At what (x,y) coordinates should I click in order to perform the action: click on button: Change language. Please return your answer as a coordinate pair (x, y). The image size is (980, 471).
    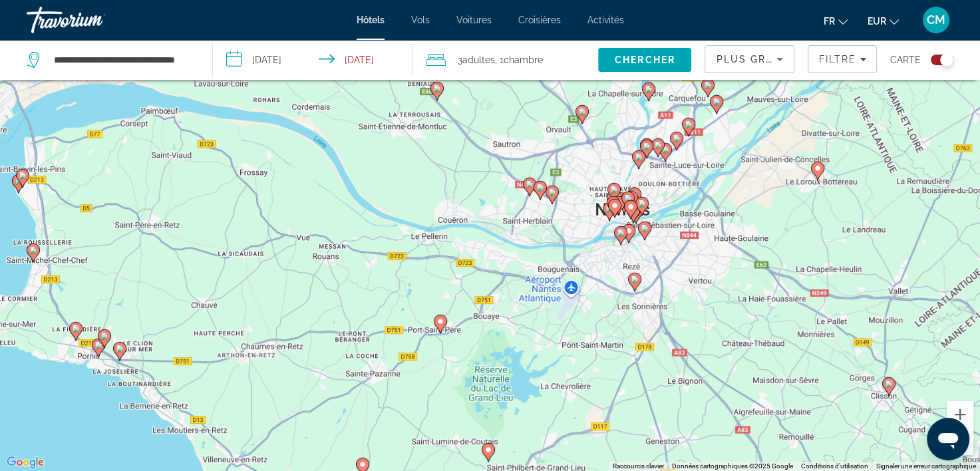
    Looking at the image, I should click on (836, 21).